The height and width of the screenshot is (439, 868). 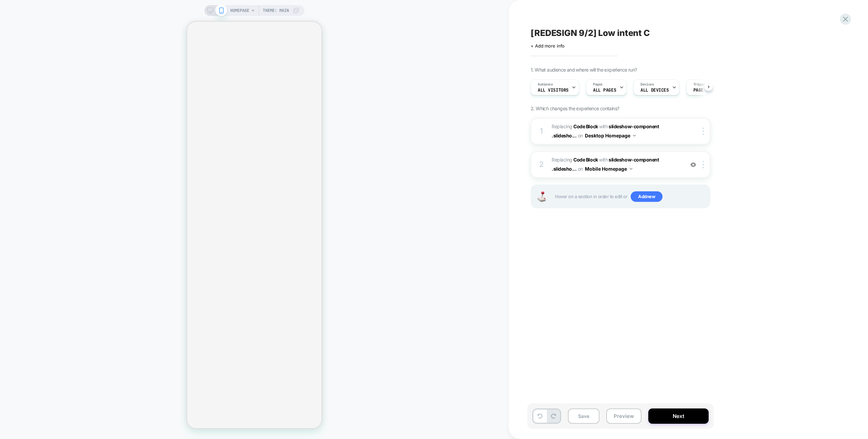 What do you see at coordinates (542, 165) in the screenshot?
I see `div: 2` at bounding box center [542, 165].